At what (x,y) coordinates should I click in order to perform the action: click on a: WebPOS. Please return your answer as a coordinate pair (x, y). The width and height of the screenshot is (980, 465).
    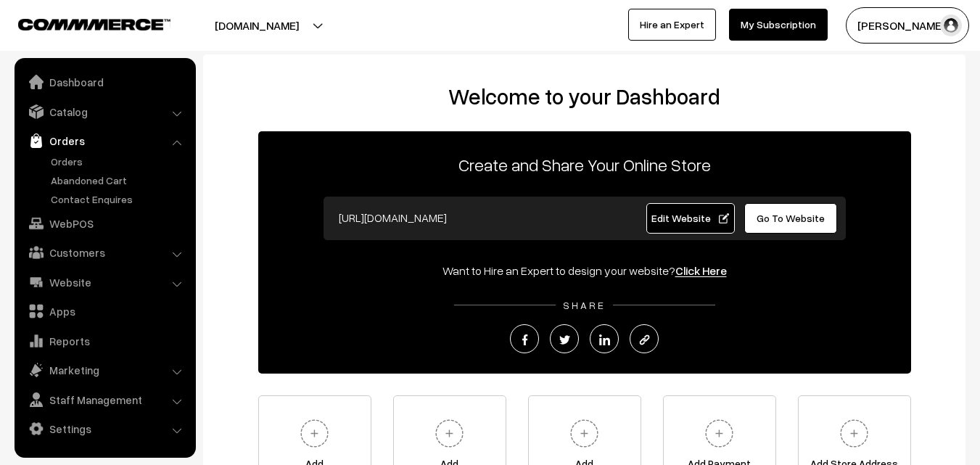
    Looking at the image, I should click on (104, 223).